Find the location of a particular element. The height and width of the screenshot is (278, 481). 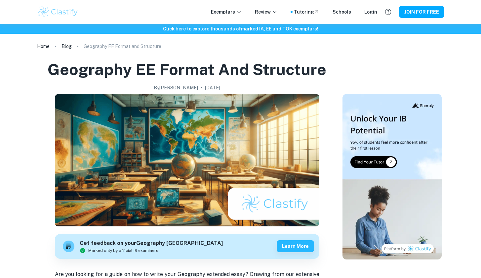

a: JOIN FOR FREE is located at coordinates (421, 12).